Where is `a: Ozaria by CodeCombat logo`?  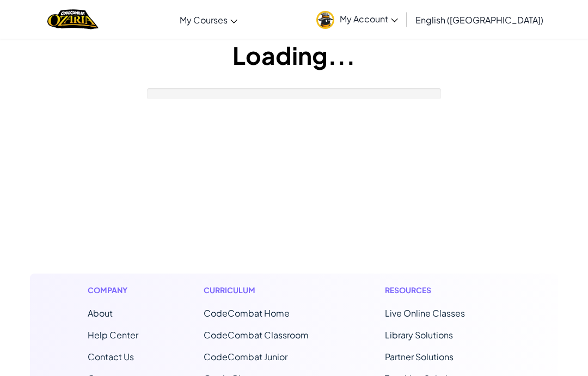
a: Ozaria by CodeCombat logo is located at coordinates (72, 19).